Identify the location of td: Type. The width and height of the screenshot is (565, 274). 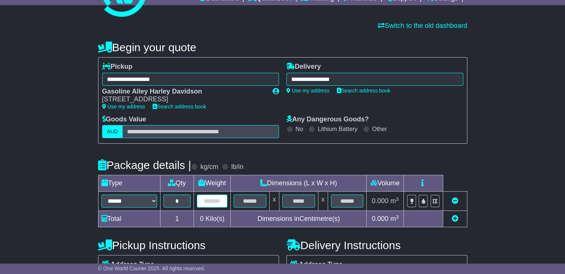
(129, 183).